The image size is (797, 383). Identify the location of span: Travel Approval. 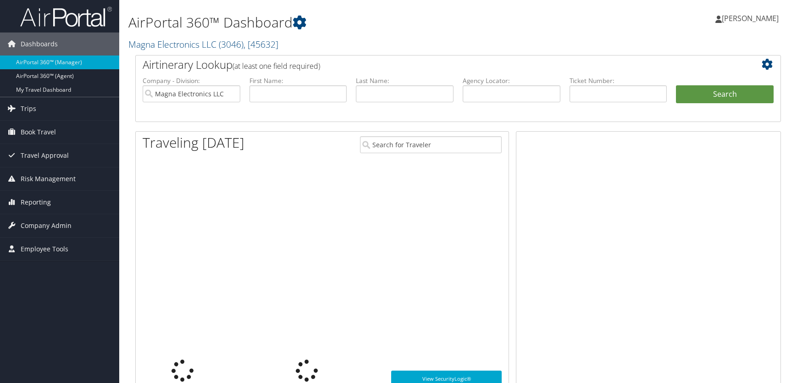
(45, 156).